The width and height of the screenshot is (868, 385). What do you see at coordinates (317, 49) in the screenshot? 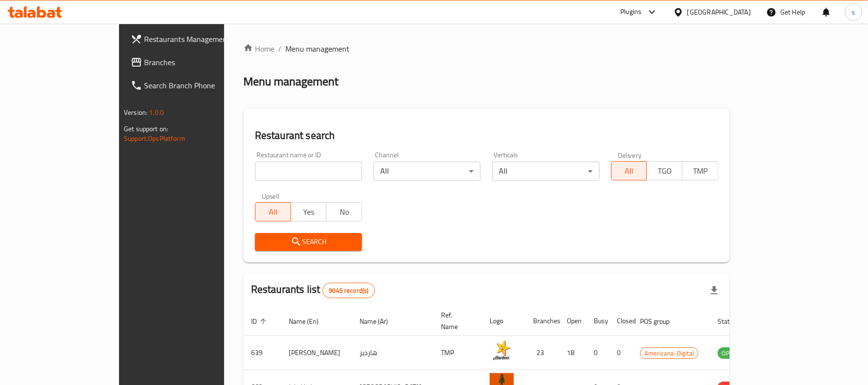
I see `span: Menu management` at bounding box center [317, 49].